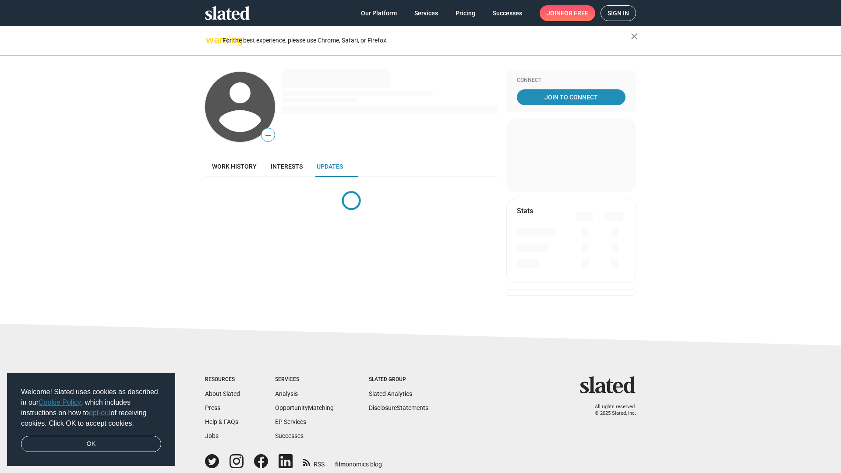 Image resolution: width=841 pixels, height=473 pixels. I want to click on a: Sign in, so click(618, 13).